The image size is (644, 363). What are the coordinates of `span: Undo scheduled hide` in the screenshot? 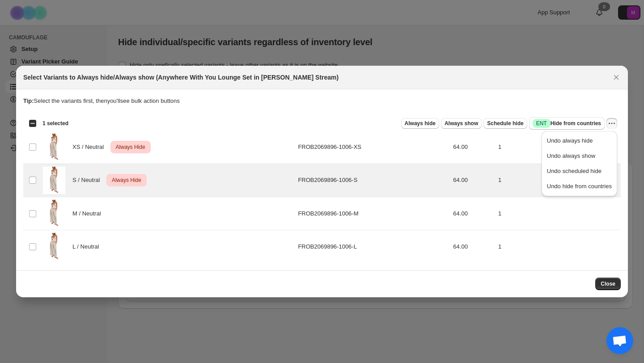 It's located at (574, 171).